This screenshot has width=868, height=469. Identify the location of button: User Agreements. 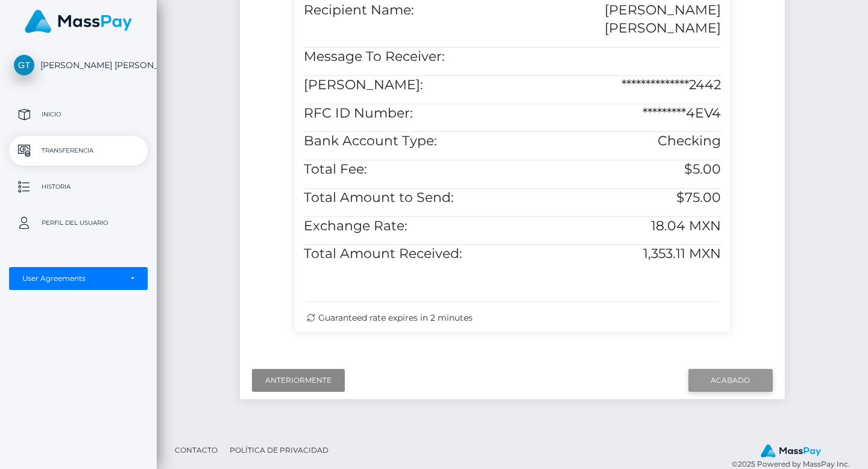
(78, 278).